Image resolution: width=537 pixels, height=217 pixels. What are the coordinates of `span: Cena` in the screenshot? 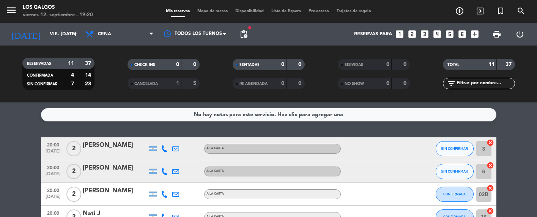 It's located at (104, 34).